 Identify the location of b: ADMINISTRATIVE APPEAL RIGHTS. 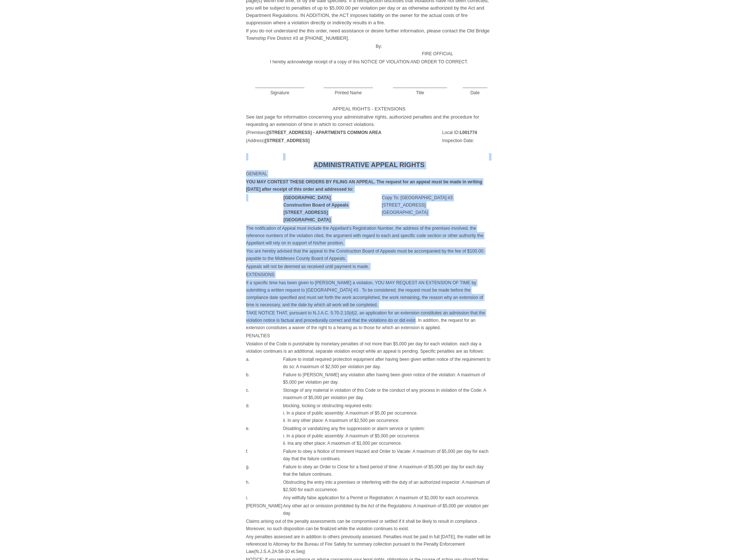
(369, 165).